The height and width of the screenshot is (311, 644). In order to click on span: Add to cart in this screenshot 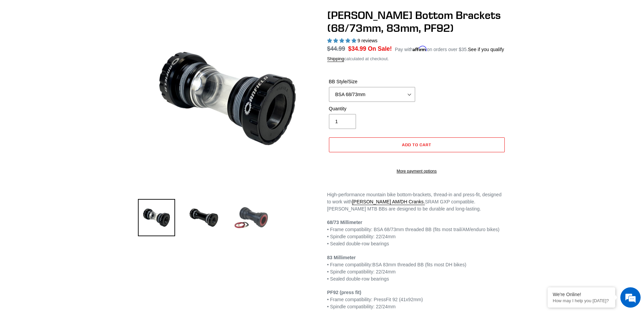, I will do `click(416, 144)`.